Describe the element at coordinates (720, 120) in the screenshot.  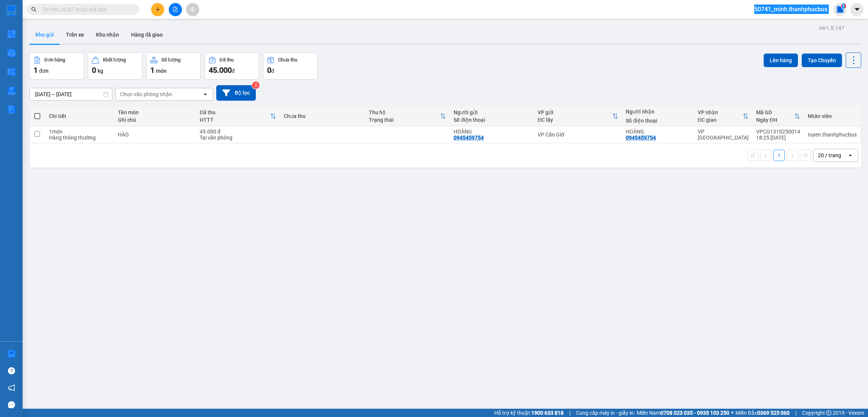
I see `div: ĐC giao` at that location.